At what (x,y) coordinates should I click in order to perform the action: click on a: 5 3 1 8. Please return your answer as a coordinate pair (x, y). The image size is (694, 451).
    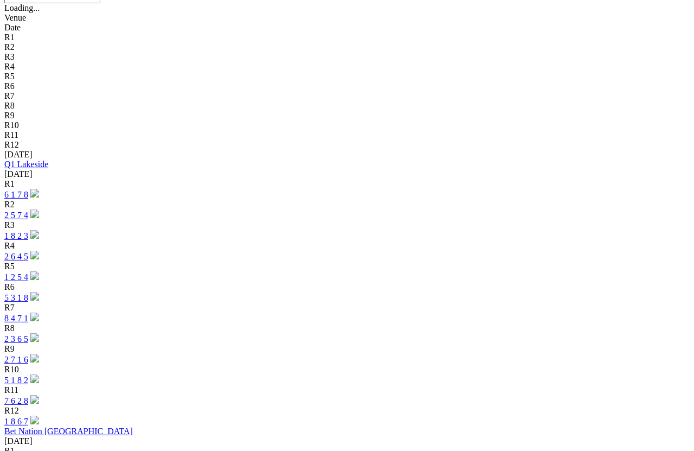
    Looking at the image, I should click on (16, 297).